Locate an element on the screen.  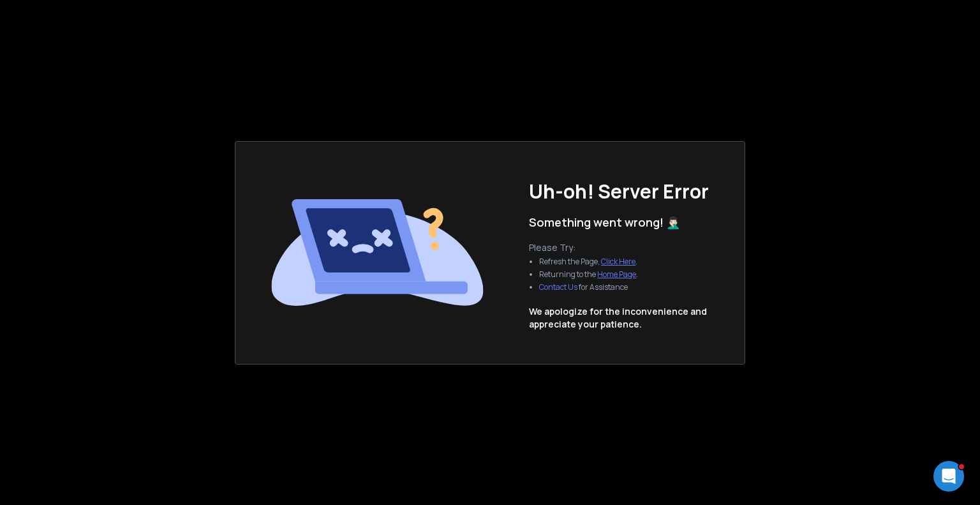
li: Refresh the Page, . is located at coordinates (588, 261).